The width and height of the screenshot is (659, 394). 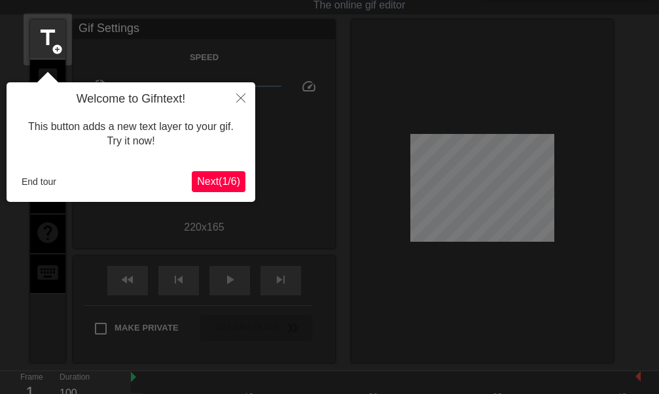 What do you see at coordinates (241, 97) in the screenshot?
I see `button: Close` at bounding box center [241, 97].